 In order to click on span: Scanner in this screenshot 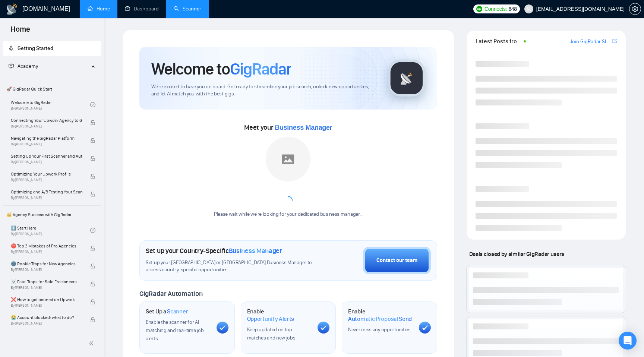, I will do `click(177, 311)`.